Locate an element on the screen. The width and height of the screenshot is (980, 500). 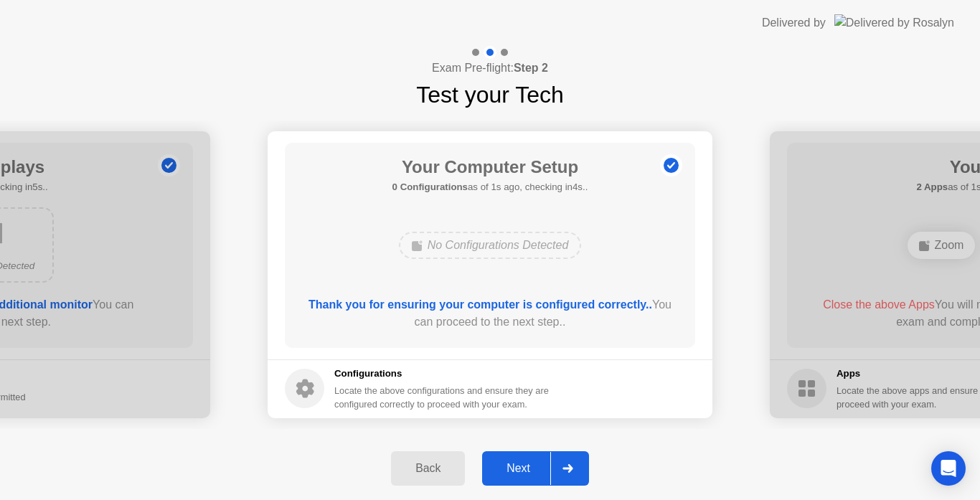
div: Back is located at coordinates (428, 468).